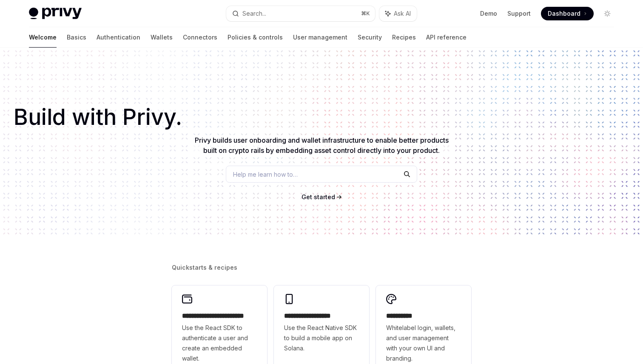 The width and height of the screenshot is (643, 364). What do you see at coordinates (254, 14) in the screenshot?
I see `div: Search...` at bounding box center [254, 14].